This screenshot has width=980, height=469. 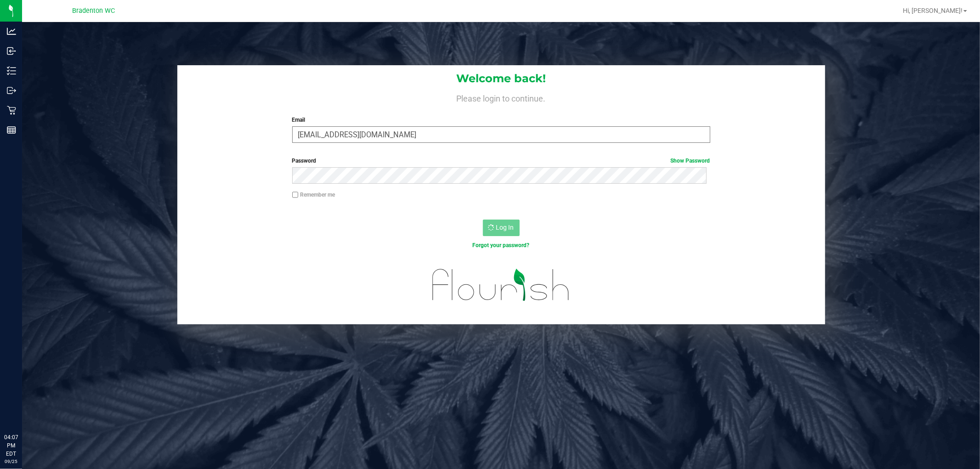 I want to click on label: Remember me, so click(x=314, y=195).